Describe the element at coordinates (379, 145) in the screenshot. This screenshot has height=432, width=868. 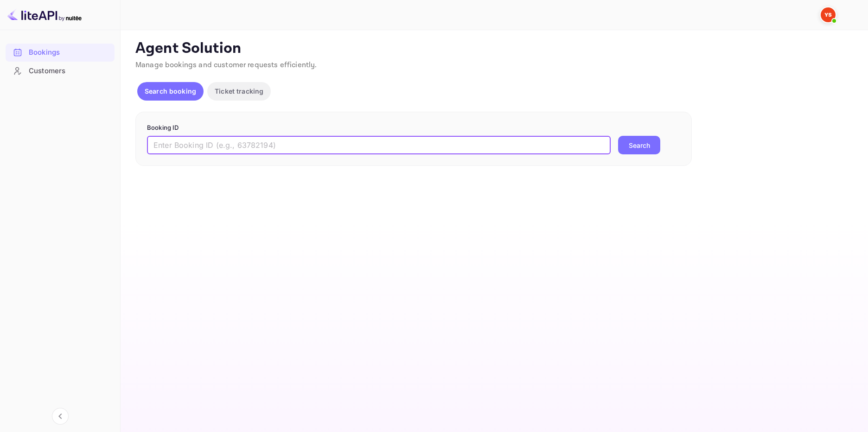
I see `input: Enter Booking ID (e.g., 63782194)` at that location.